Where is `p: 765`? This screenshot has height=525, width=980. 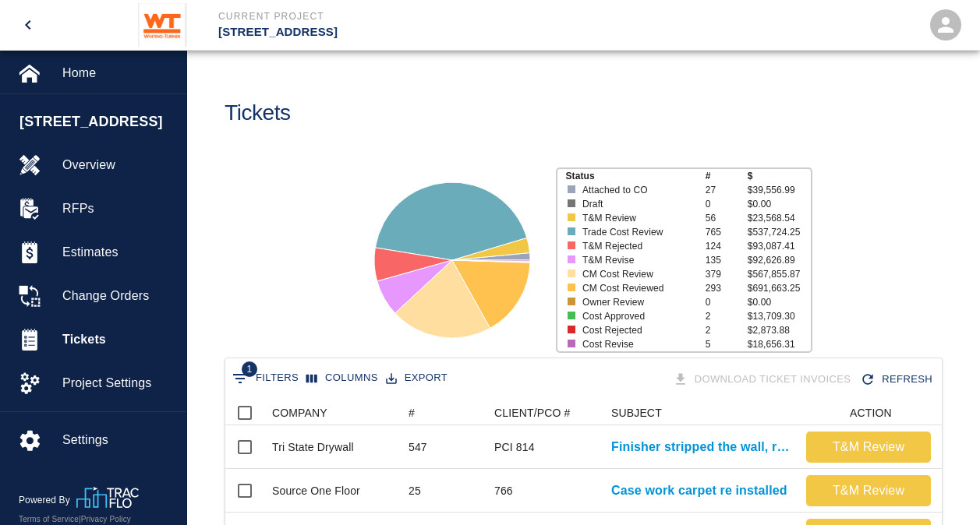 p: 765 is located at coordinates (726, 232).